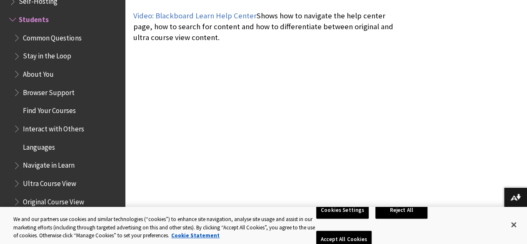  What do you see at coordinates (47, 55) in the screenshot?
I see `span: Stay in the Loop` at bounding box center [47, 55].